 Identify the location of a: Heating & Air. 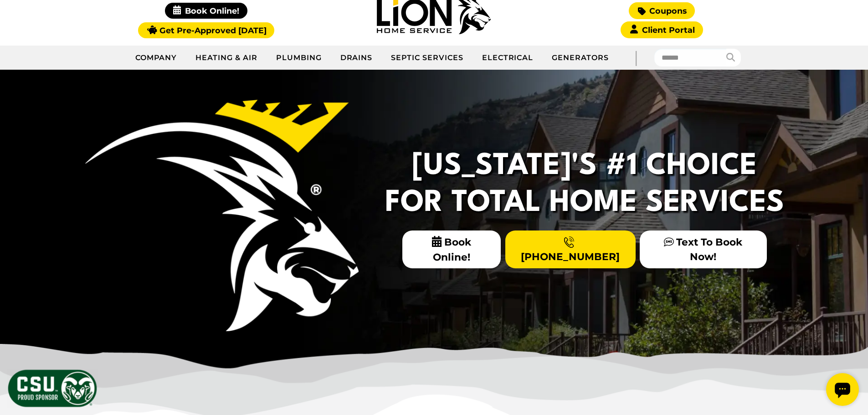
(227, 58).